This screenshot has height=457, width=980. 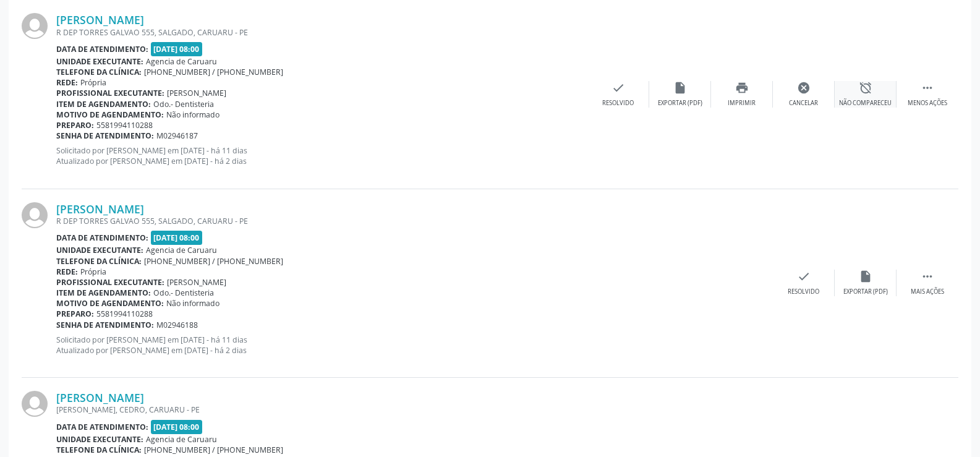 I want to click on div: Não compareceu, so click(x=865, y=103).